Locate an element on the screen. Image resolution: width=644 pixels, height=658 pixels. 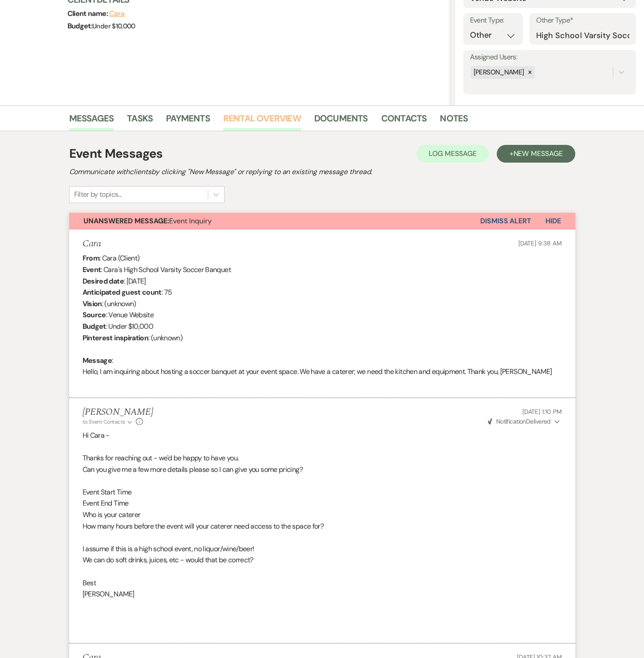
p: How many hours before the event will your caterer need access to the space for? is located at coordinates (322, 526).